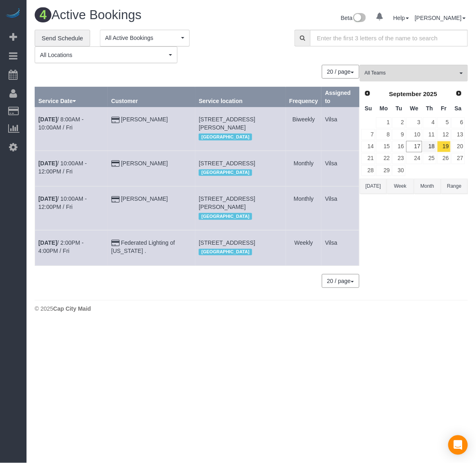  I want to click on a: 2, so click(398, 123).